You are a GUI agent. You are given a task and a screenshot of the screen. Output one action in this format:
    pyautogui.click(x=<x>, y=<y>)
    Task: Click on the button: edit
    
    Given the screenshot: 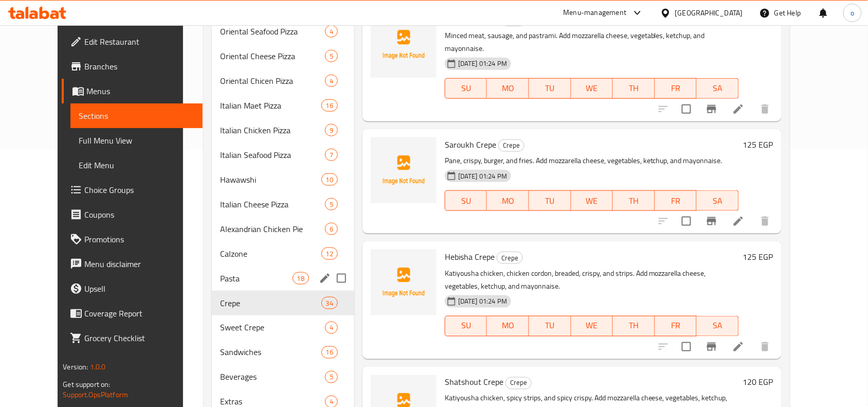 What is the action you would take?
    pyautogui.click(x=325, y=278)
    